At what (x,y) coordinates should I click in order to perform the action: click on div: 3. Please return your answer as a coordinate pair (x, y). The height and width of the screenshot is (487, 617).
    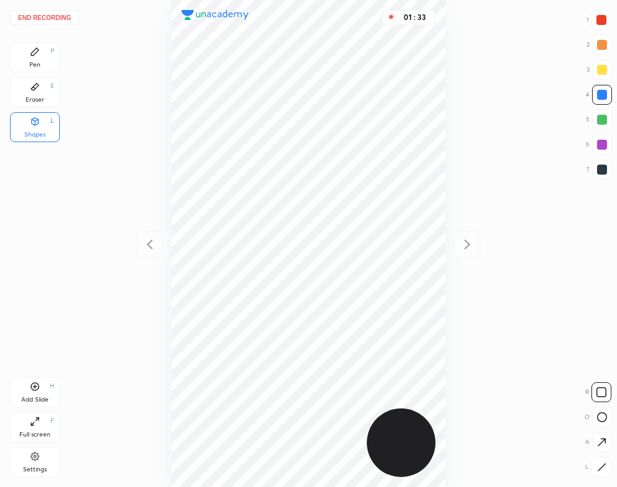
    Looking at the image, I should click on (599, 70).